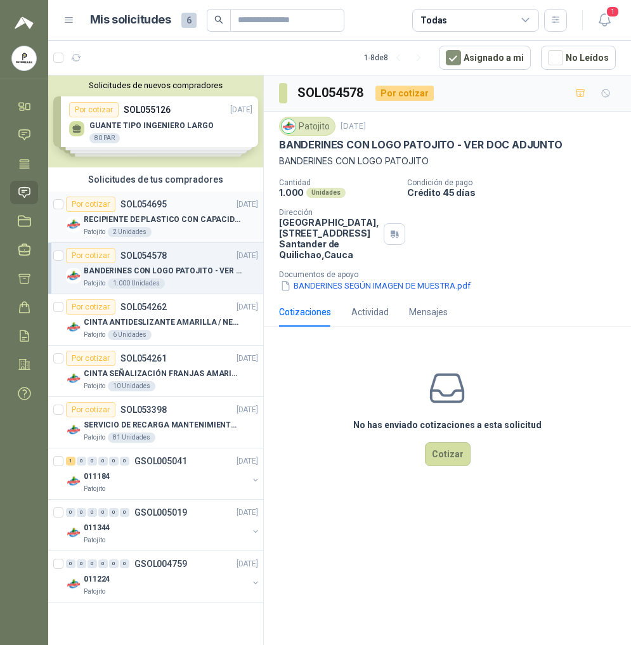 Image resolution: width=631 pixels, height=645 pixels. I want to click on button: Solicitudes de nuevos compradores, so click(155, 85).